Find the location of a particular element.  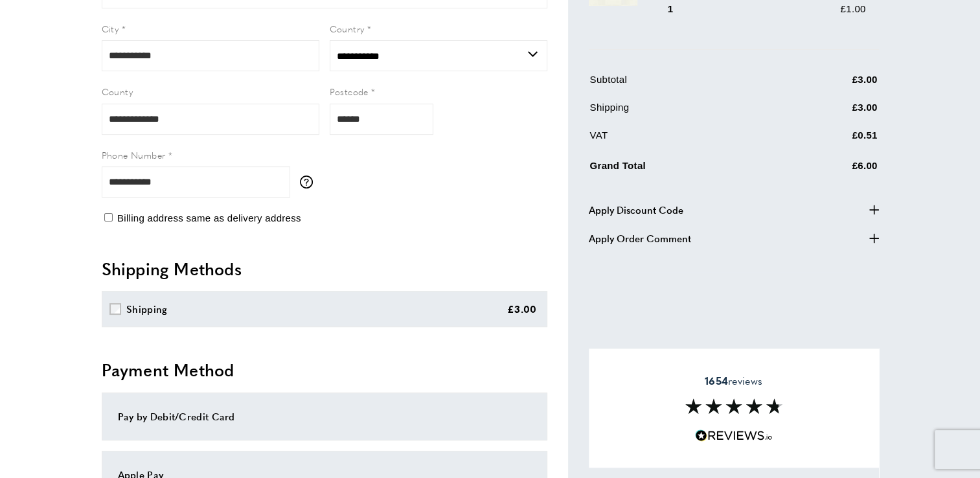

button: More information is located at coordinates (310, 182).